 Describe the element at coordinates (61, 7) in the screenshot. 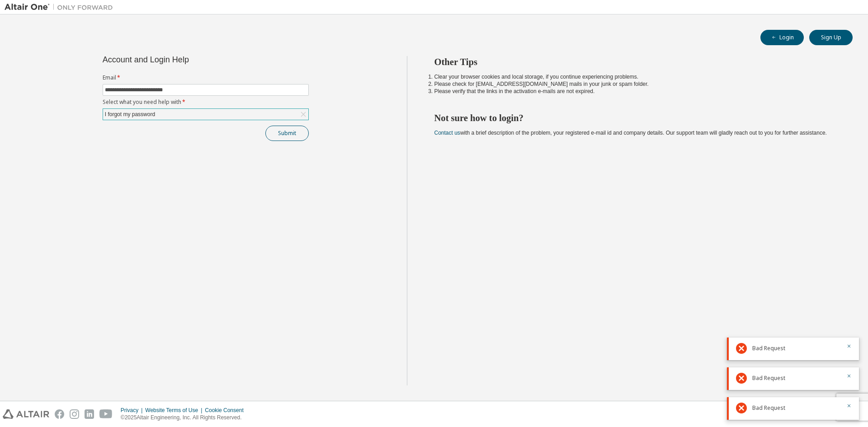

I see `img: Altair One` at that location.